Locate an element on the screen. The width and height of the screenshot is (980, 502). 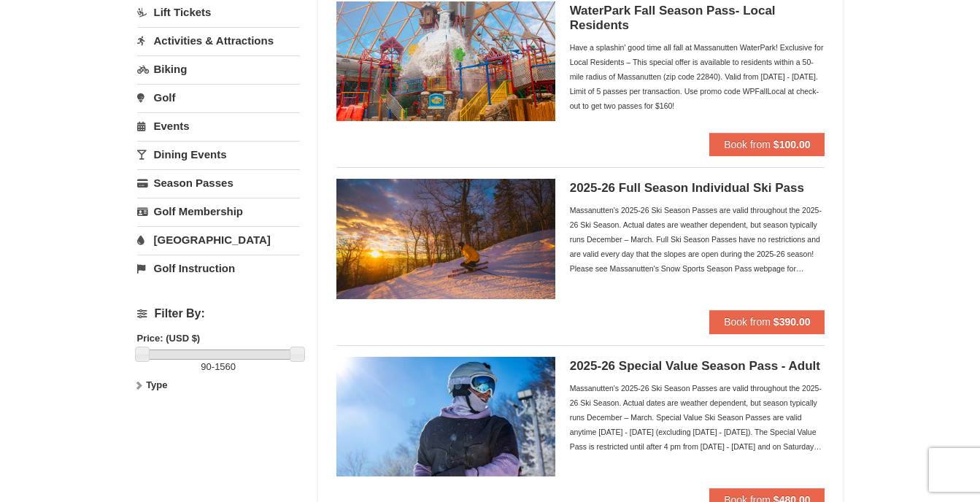
button: Book from $100.00 is located at coordinates (767, 145).